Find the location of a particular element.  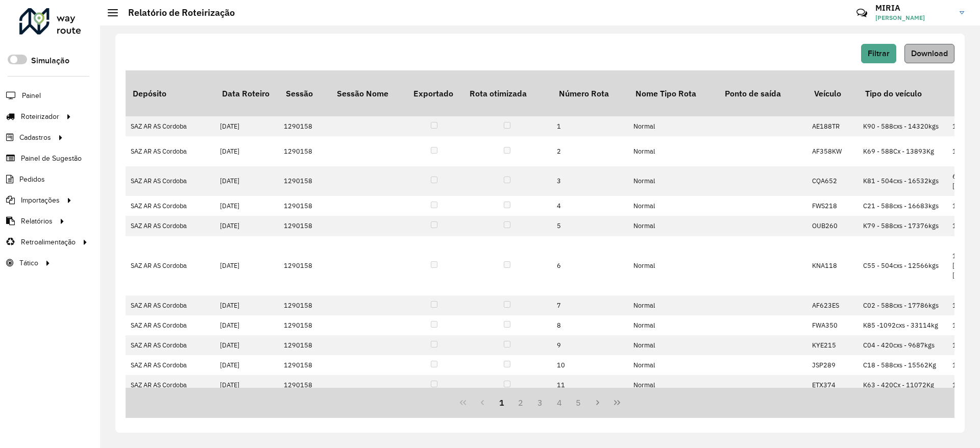

td: 6 is located at coordinates (590, 266).